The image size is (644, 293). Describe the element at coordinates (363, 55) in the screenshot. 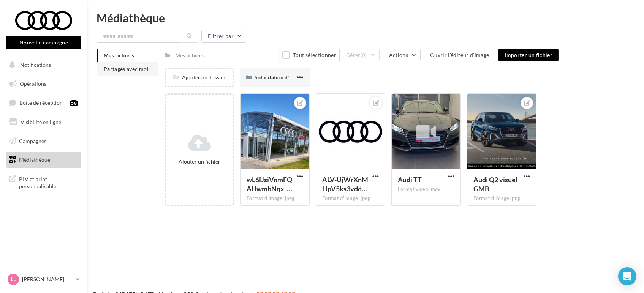

I see `span: (0)` at that location.